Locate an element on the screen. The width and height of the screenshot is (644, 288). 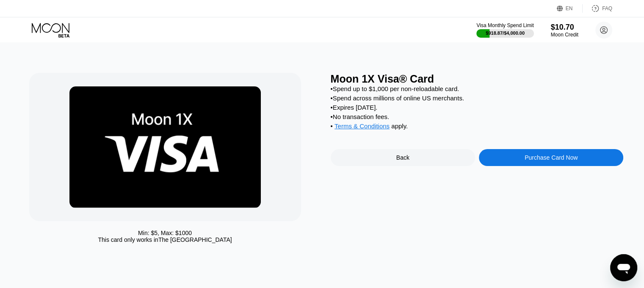
div: • Spend up to $1,000 per non-reloadable card. is located at coordinates (477, 89).